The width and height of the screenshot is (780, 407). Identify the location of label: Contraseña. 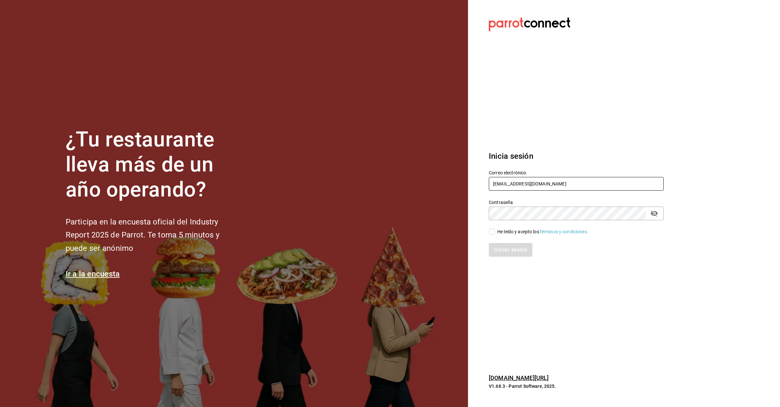
(576, 202).